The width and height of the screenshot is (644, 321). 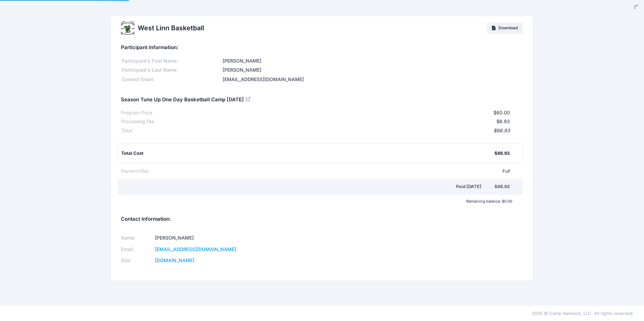 I want to click on div: $6.93, so click(x=332, y=121).